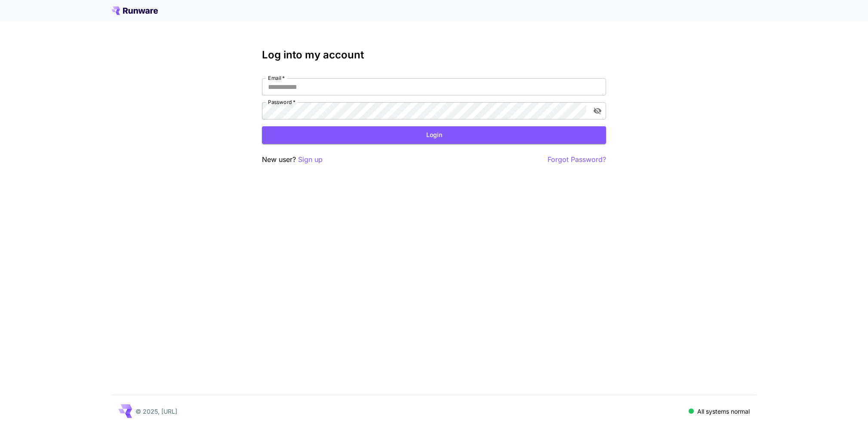 The width and height of the screenshot is (868, 427). Describe the element at coordinates (310, 159) in the screenshot. I see `p: Sign up` at that location.